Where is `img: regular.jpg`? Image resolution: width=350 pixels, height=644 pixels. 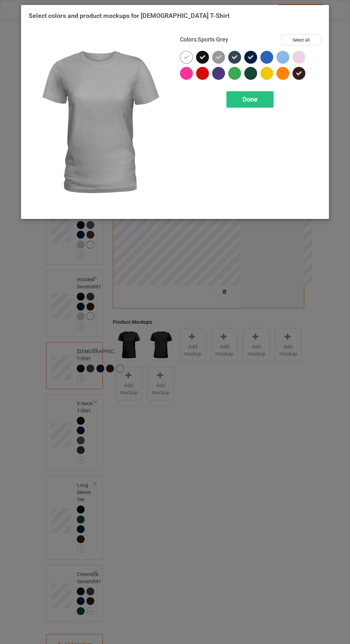
img: regular.jpg is located at coordinates (99, 123).